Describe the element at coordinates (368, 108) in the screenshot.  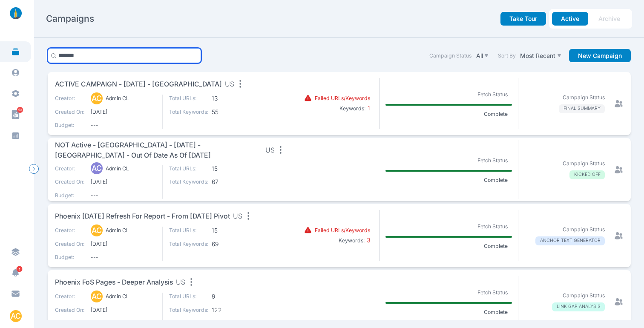
I see `span: 1` at that location.